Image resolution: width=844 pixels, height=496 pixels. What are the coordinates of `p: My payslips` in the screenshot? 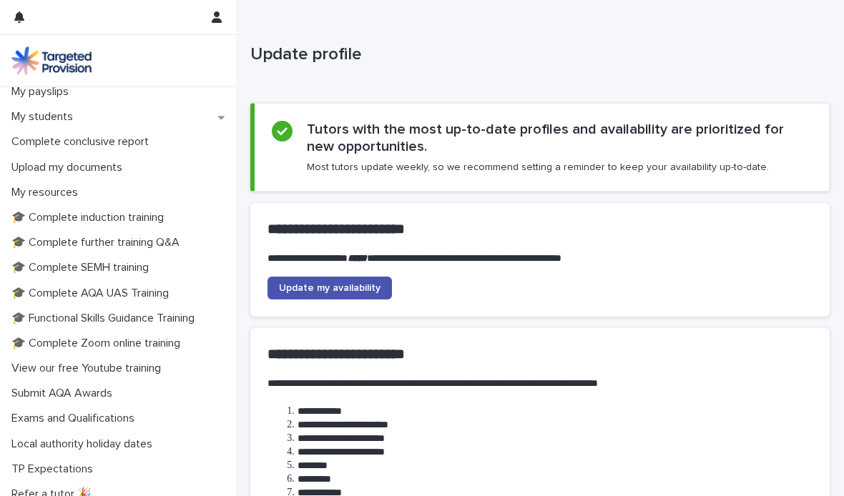 It's located at (43, 92).